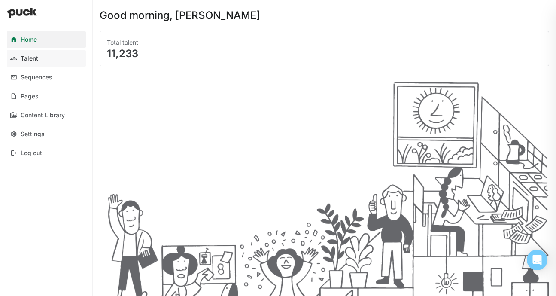  What do you see at coordinates (37, 77) in the screenshot?
I see `div: Sequences` at bounding box center [37, 77].